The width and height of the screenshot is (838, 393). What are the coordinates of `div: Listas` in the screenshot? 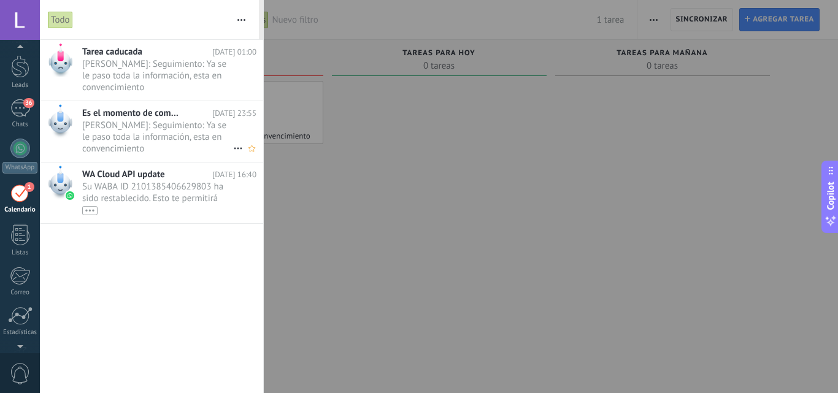 It's located at (20, 253).